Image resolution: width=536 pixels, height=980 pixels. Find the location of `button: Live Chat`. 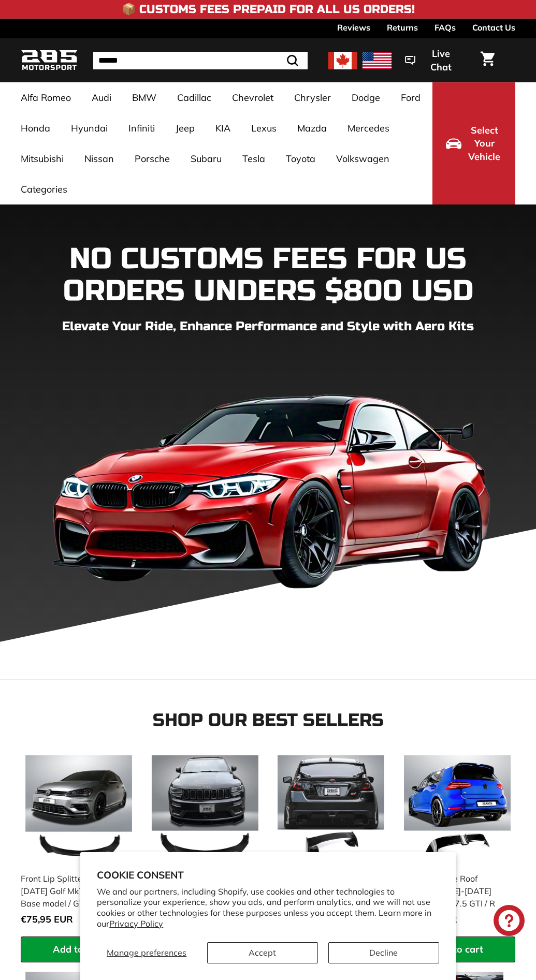

button: Live Chat is located at coordinates (433, 60).